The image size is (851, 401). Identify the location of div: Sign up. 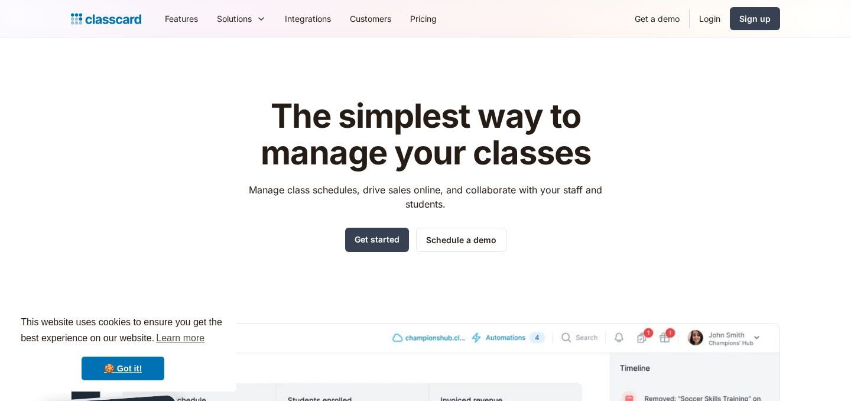
(754, 18).